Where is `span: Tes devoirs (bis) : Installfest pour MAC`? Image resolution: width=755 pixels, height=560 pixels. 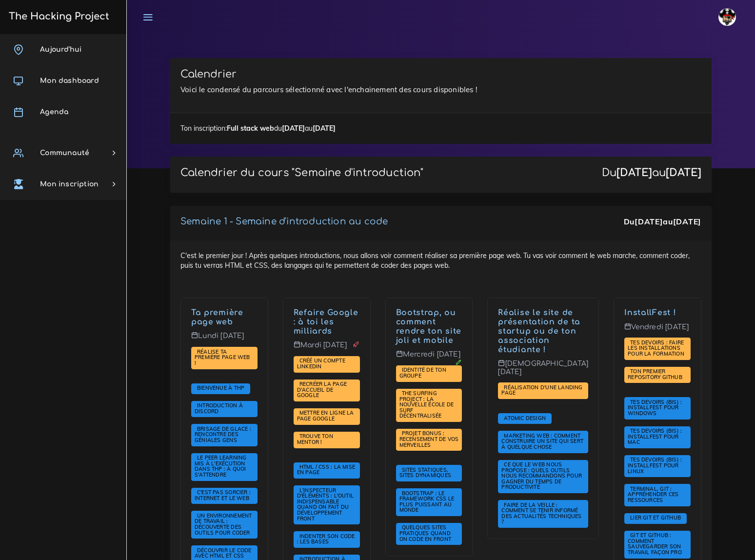
span: Tes devoirs (bis) : Installfest pour MAC is located at coordinates (654, 436).